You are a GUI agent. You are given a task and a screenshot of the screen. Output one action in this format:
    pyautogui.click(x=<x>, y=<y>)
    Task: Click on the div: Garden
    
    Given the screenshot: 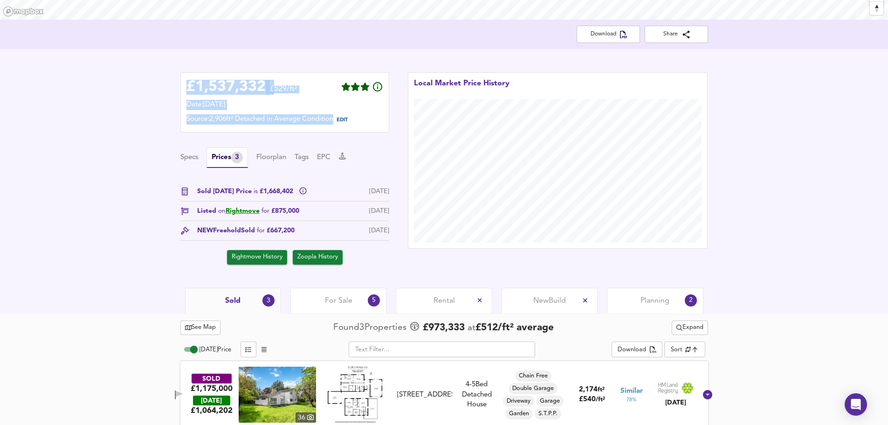 What is the action you would take?
    pyautogui.click(x=519, y=414)
    